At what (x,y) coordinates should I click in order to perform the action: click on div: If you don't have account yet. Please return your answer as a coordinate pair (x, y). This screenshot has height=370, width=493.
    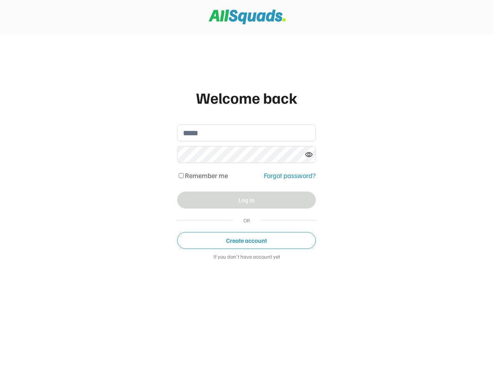
    Looking at the image, I should click on (246, 257).